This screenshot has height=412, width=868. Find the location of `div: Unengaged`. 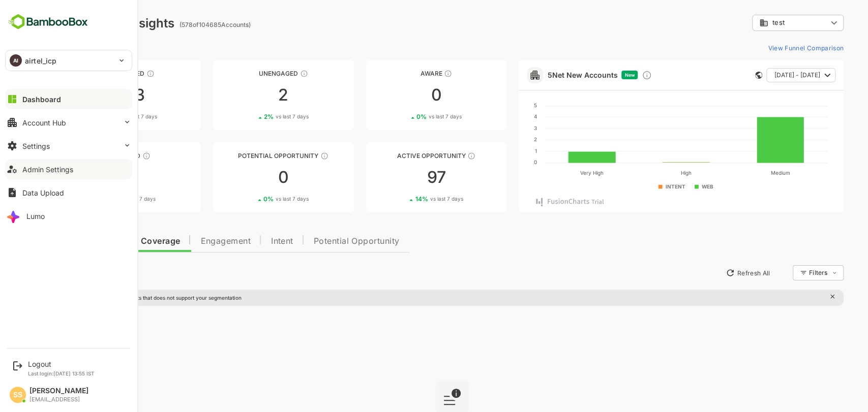

div: Unengaged is located at coordinates (247, 73).